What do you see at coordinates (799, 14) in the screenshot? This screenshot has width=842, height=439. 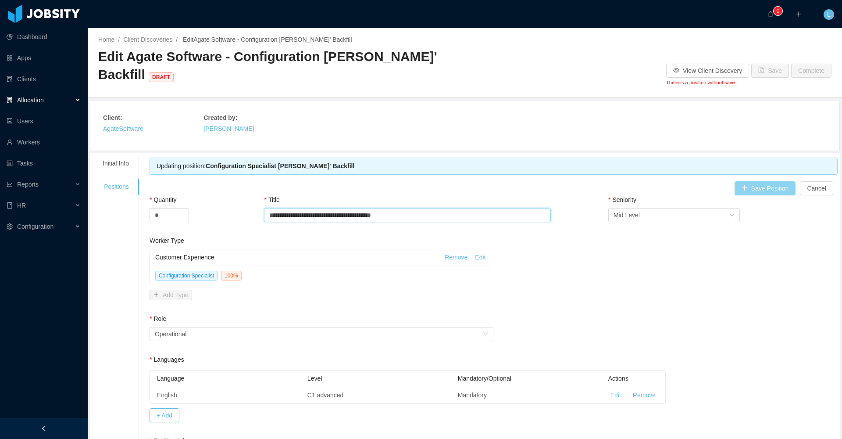 I see `i: icon: plus` at bounding box center [799, 14].